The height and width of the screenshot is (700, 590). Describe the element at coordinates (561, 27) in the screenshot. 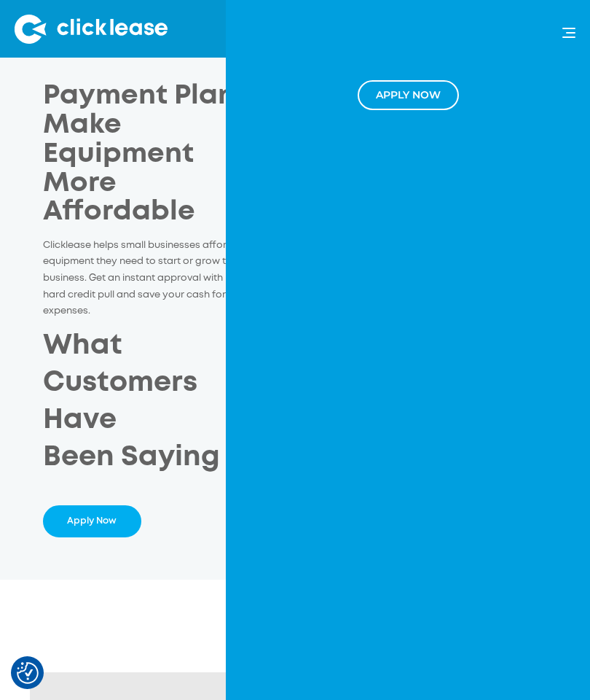

I see `div: menu` at that location.